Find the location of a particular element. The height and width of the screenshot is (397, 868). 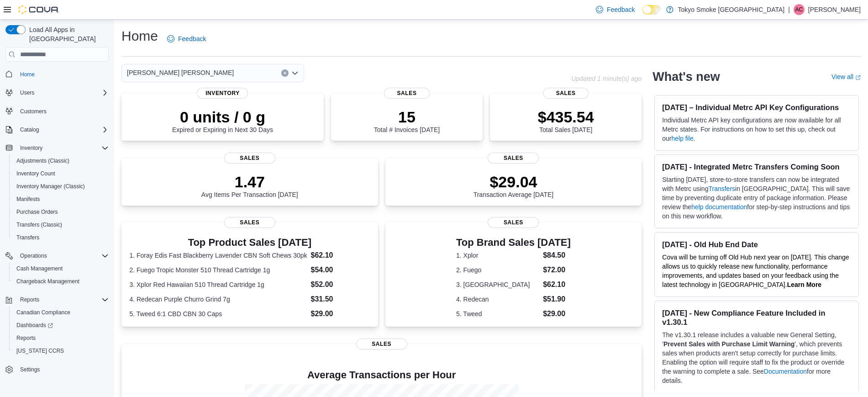

a: Transfers (Classic) is located at coordinates (39, 224).